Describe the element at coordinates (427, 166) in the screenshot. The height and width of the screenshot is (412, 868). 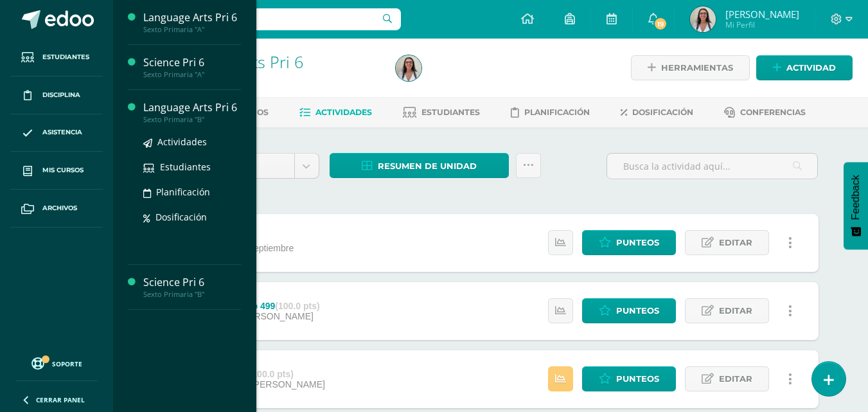
I see `span: Resumen de unidad` at that location.